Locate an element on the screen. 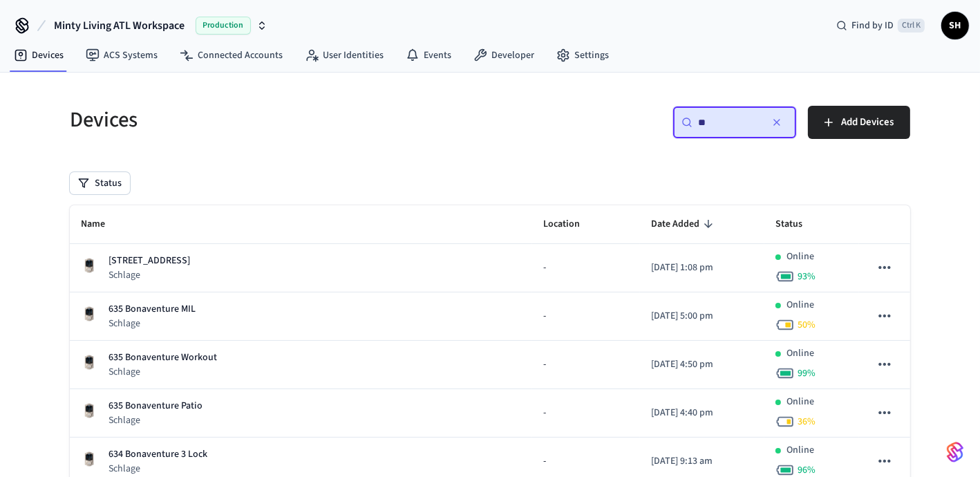  a: User Identities is located at coordinates (345, 55).